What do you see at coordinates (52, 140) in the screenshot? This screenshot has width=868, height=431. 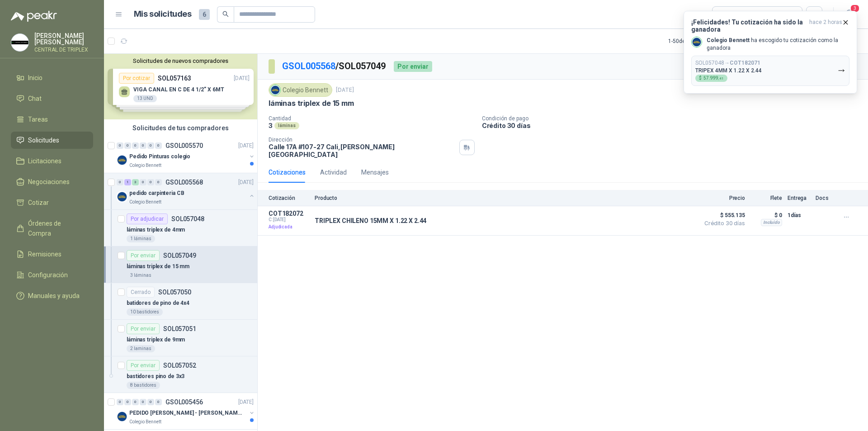 I see `a: Solicitudes` at bounding box center [52, 140].